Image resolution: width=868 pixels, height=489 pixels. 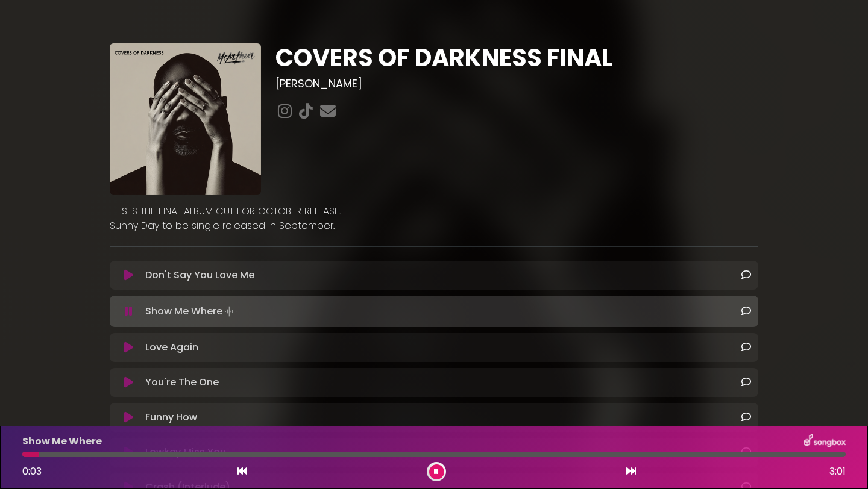 What do you see at coordinates (434, 212) in the screenshot?
I see `p: THIS IS THE FINAL ALBUM CUT FOR OCTOBER RELEASE.` at bounding box center [434, 212].